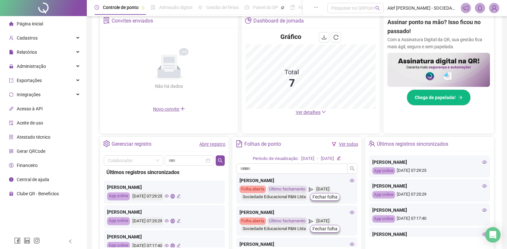  What do you see at coordinates (319, 7) in the screenshot?
I see `span: Folha de pagamento` at bounding box center [319, 7].